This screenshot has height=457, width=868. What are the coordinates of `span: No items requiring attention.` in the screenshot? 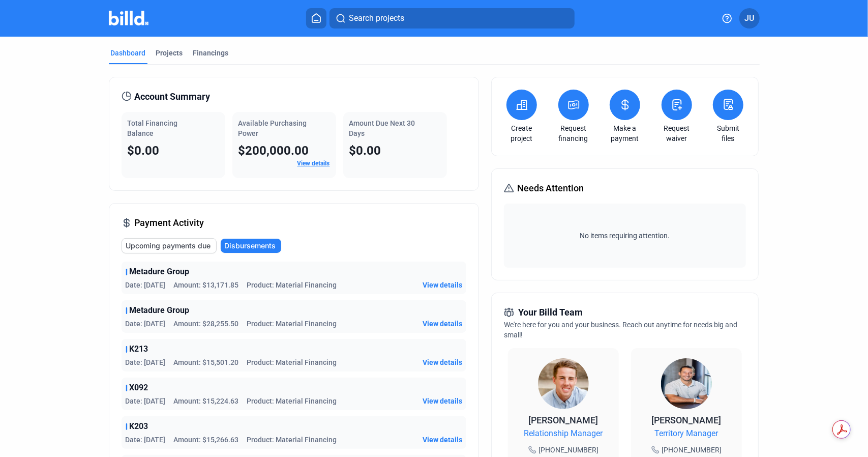 It's located at (625, 235).